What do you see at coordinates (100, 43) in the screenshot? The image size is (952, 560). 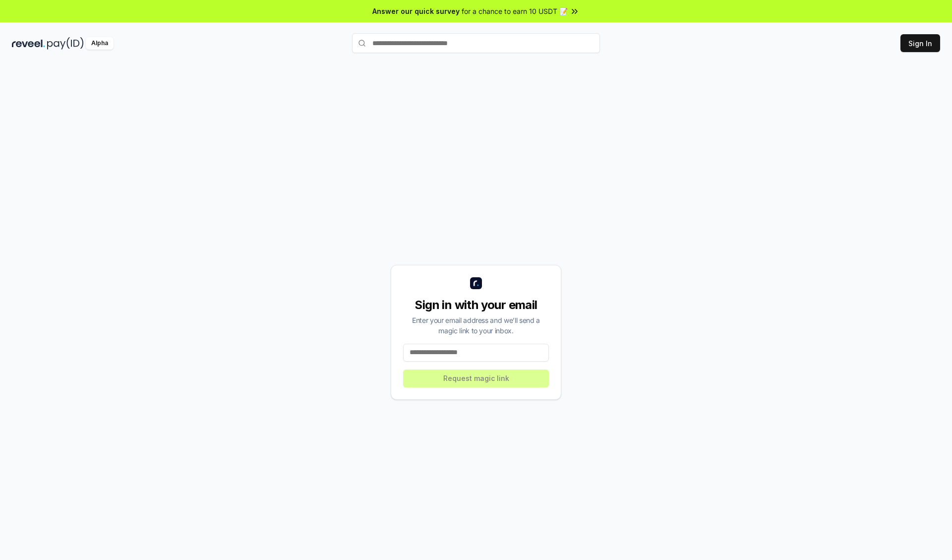 I see `div: Alpha` at bounding box center [100, 43].